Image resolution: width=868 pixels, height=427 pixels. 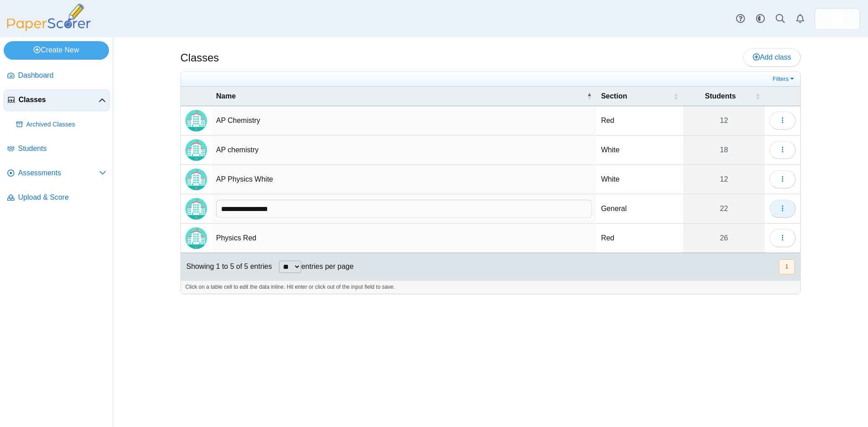 I want to click on a: Add class, so click(x=771, y=58).